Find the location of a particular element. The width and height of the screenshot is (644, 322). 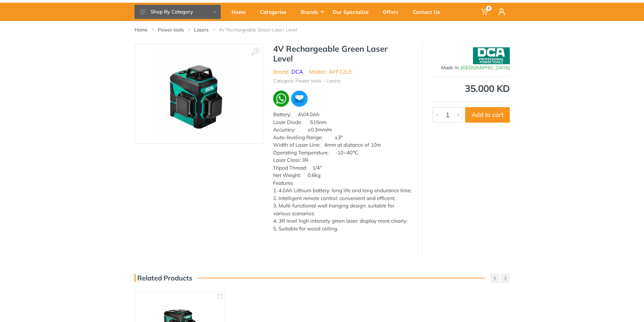

h3: Related Products is located at coordinates (163, 278).